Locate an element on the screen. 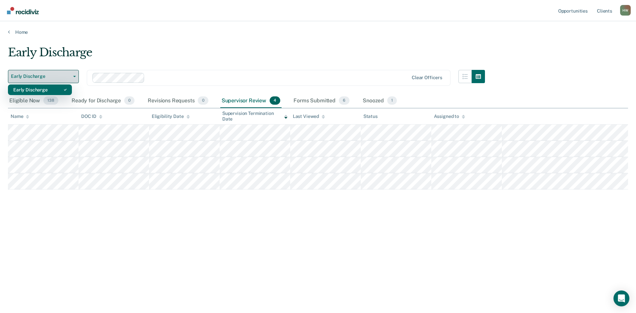 The width and height of the screenshot is (636, 313). span: 1 is located at coordinates (392, 101).